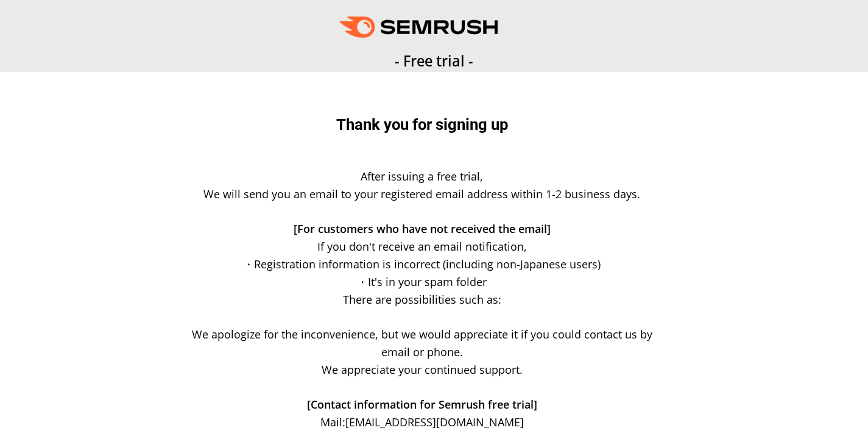 The height and width of the screenshot is (433, 868). What do you see at coordinates (422, 194) in the screenshot?
I see `font: We will send you an email to your registered email address within 1-2 business days.` at bounding box center [422, 194].